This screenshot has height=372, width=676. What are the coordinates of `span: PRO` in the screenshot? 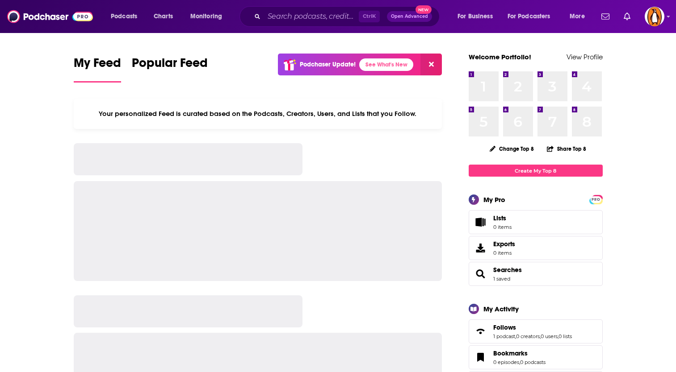 It's located at (596, 200).